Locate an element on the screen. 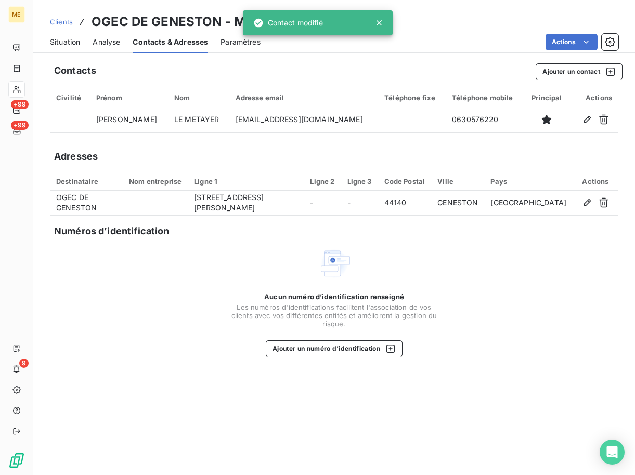 The width and height of the screenshot is (635, 475). button: Ajouter un contact is located at coordinates (579, 72).